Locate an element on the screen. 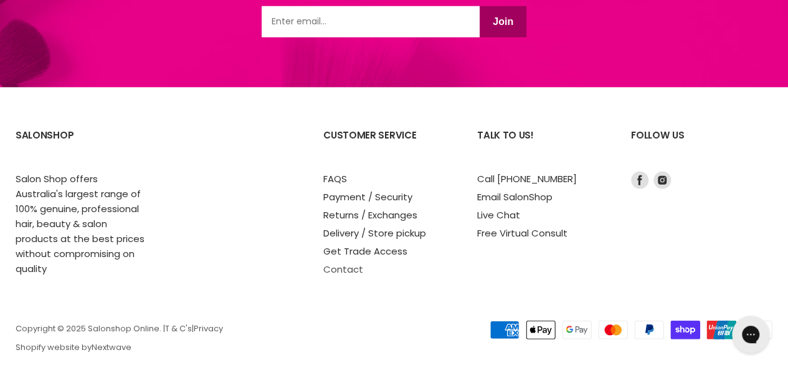  button: Join is located at coordinates (503, 22).